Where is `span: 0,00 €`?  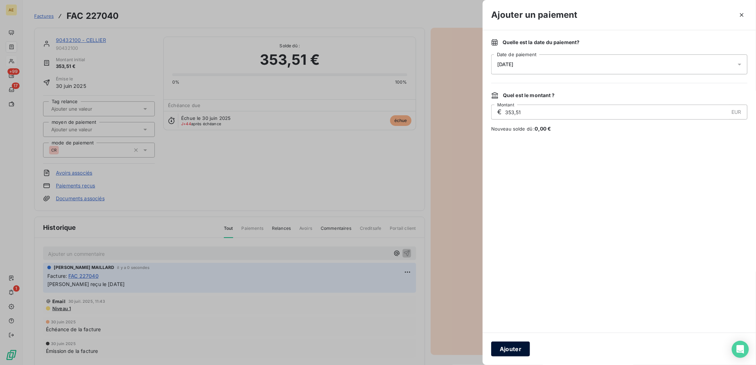
span: 0,00 € is located at coordinates (543, 128).